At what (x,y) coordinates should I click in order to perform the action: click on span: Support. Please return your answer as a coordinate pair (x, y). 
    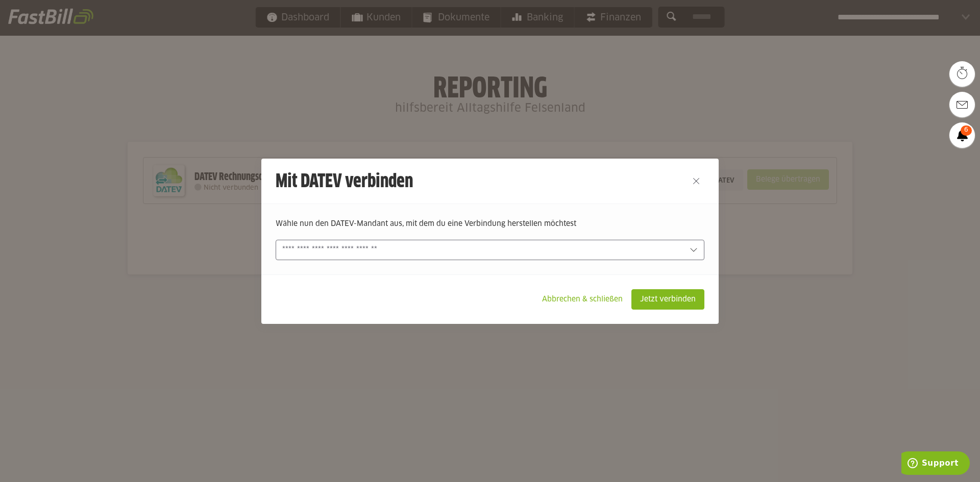
    Looking at the image, I should click on (39, 11).